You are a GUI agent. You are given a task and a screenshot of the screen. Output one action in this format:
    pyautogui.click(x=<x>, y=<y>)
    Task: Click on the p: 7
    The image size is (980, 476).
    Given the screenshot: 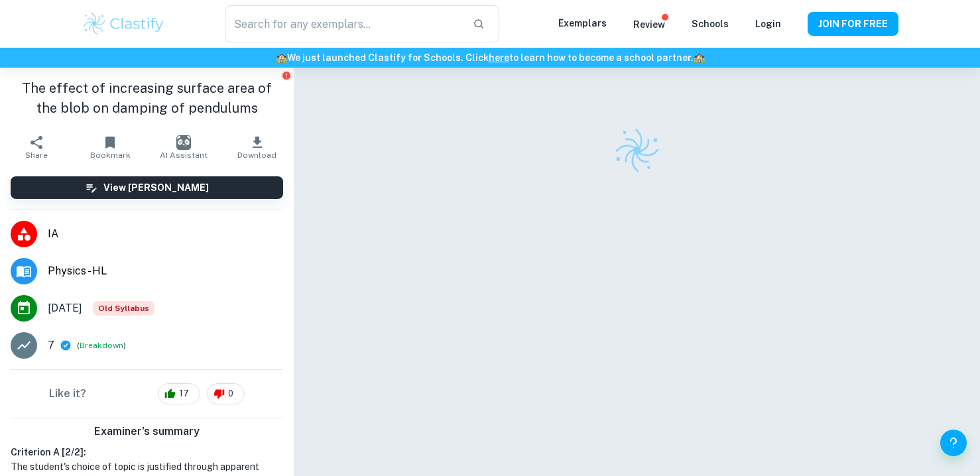 What is the action you would take?
    pyautogui.click(x=51, y=345)
    